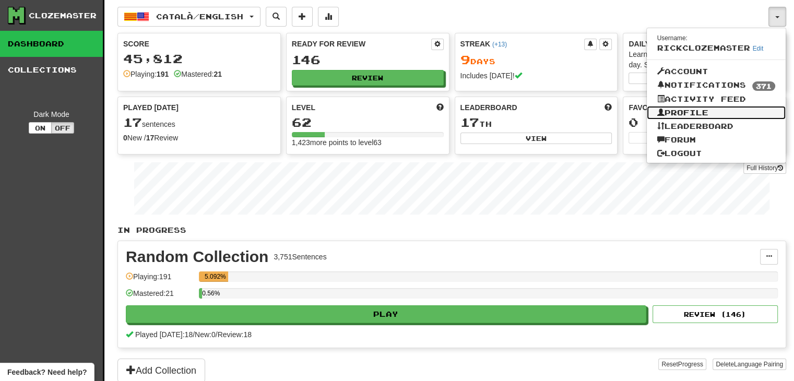 This screenshot has width=794, height=381. Describe the element at coordinates (235, 335) in the screenshot. I see `span: Review: 18` at that location.